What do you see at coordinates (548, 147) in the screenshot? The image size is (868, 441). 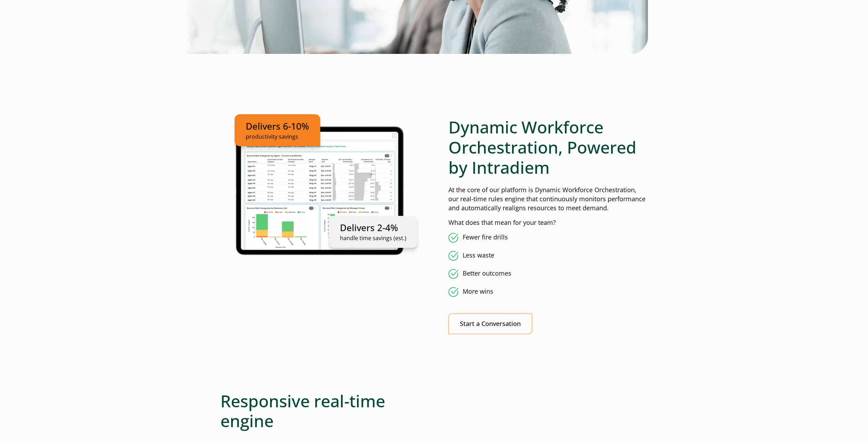 I see `h2: Dynamic Workforce Orchestration, Powered by Intradiem` at bounding box center [548, 147].